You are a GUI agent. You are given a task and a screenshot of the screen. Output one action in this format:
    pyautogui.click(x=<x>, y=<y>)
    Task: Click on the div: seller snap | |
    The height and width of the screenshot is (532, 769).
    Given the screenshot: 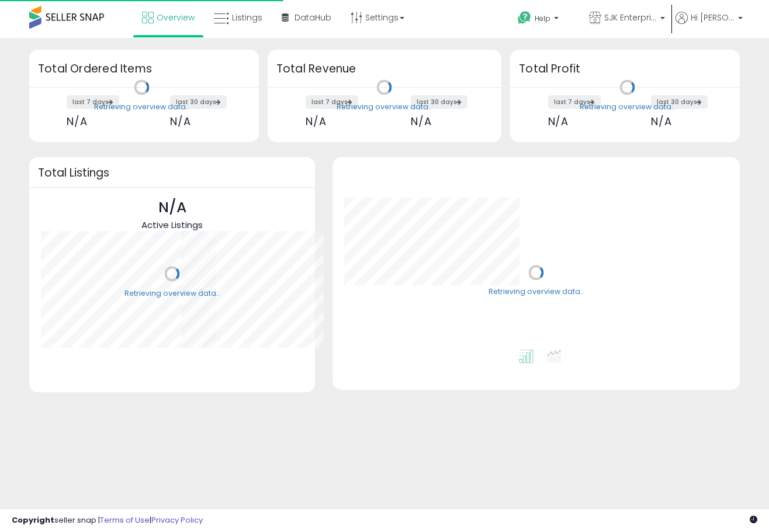 What is the action you would take?
    pyautogui.click(x=107, y=521)
    